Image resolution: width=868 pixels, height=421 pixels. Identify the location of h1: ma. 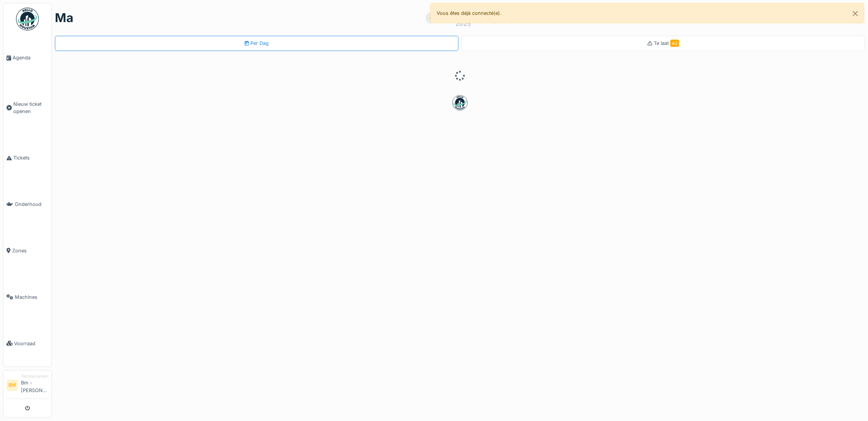
(64, 18).